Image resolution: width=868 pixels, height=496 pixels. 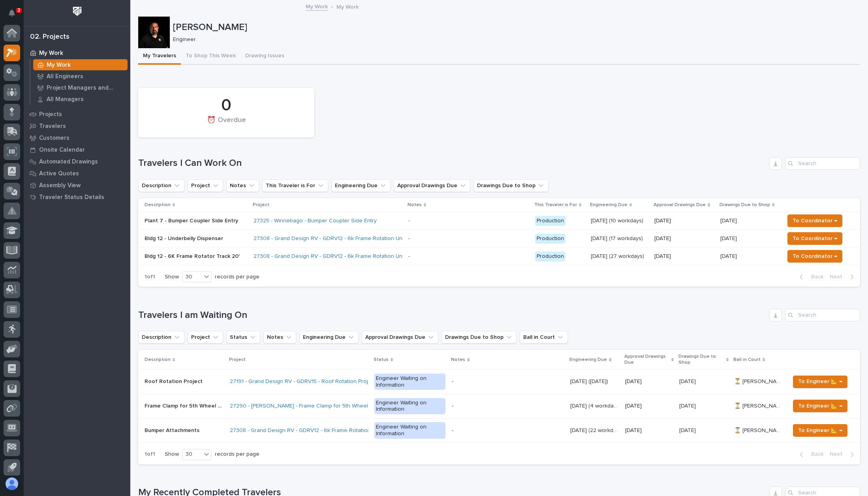 I want to click on p: Frame Clamp for 5th Wheel Chassis, so click(x=185, y=406).